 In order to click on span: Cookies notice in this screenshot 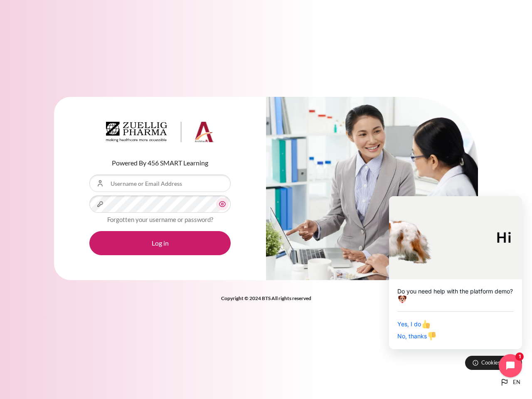, I will do `click(498, 363)`.